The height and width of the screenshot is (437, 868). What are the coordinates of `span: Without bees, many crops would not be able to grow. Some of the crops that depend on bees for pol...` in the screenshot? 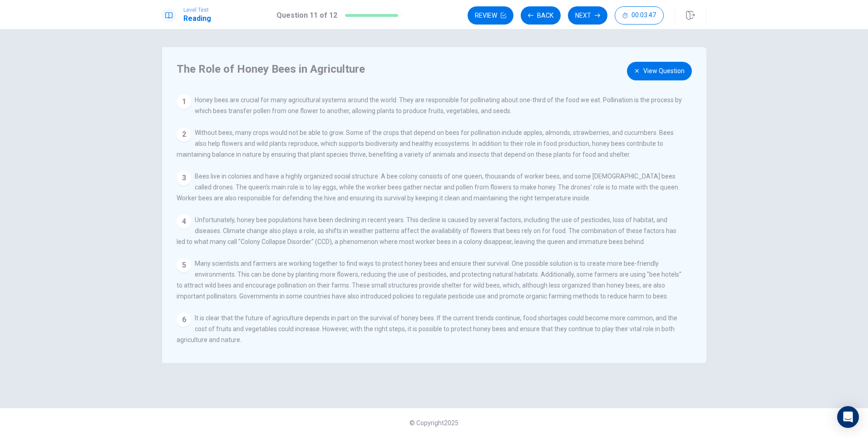 It's located at (424, 144).